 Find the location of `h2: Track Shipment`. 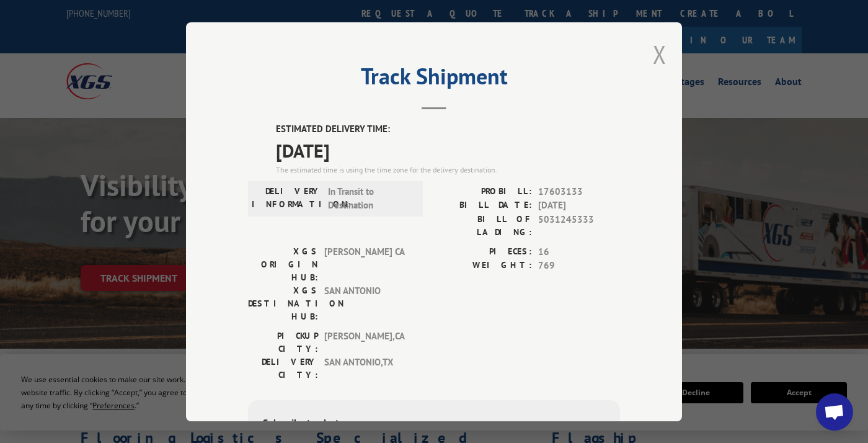

h2: Track Shipment is located at coordinates (434, 80).